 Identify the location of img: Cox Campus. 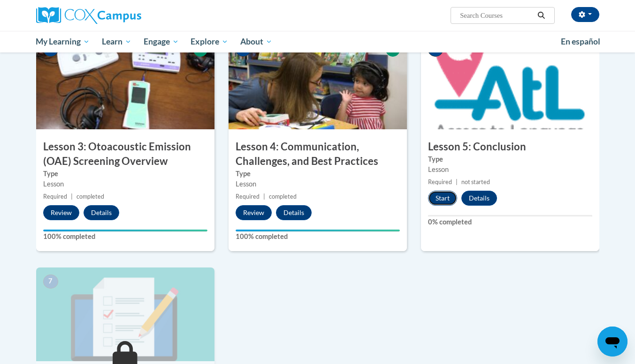
(89, 15).